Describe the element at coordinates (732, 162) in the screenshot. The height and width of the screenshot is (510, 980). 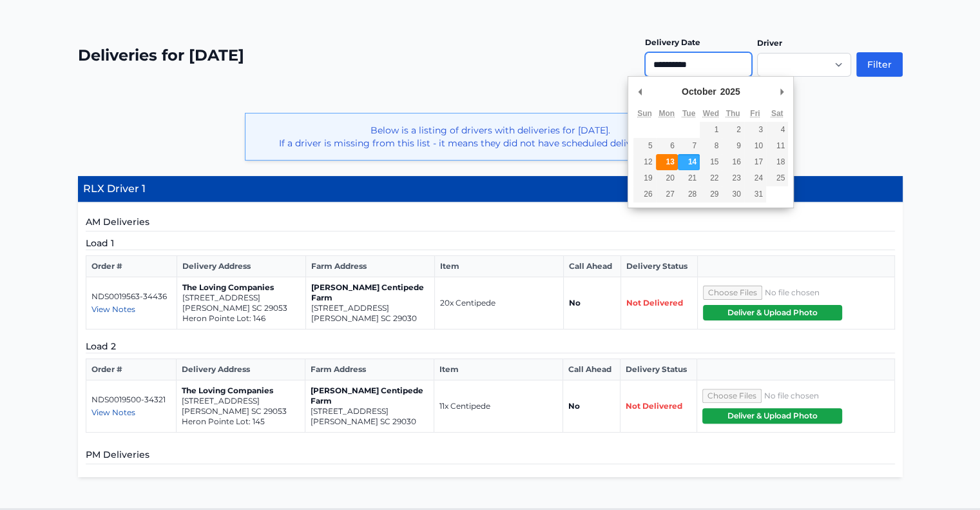
I see `button: 16` at that location.